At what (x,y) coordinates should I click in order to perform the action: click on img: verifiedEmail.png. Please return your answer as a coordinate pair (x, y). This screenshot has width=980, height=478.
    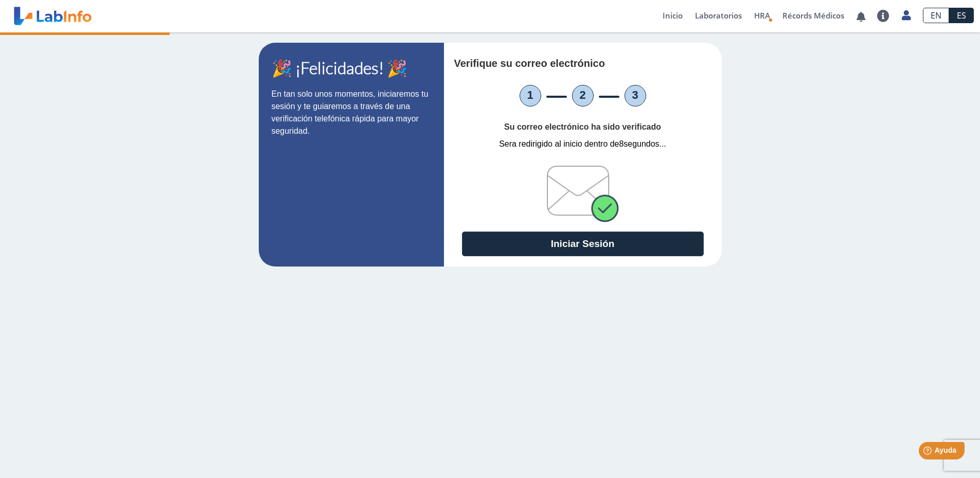
    Looking at the image, I should click on (583, 194).